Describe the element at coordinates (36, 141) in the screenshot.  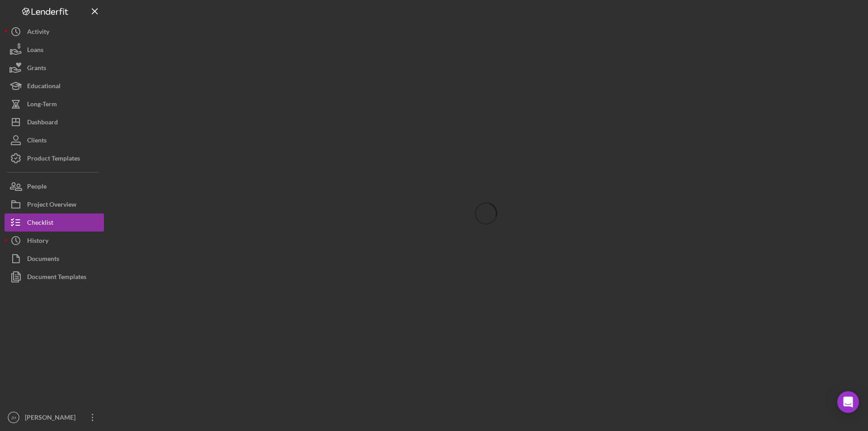
I see `div: Clients` at that location.